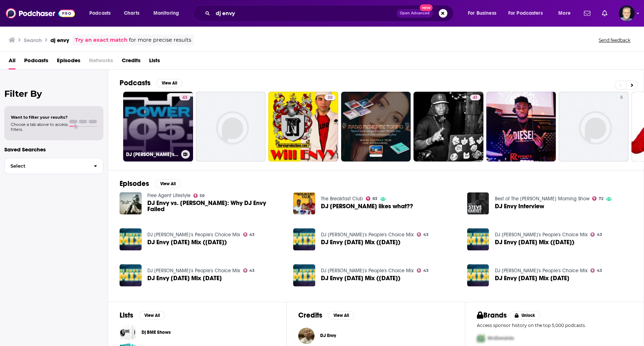  Describe the element at coordinates (202, 196) in the screenshot. I see `span: 59` at that location.